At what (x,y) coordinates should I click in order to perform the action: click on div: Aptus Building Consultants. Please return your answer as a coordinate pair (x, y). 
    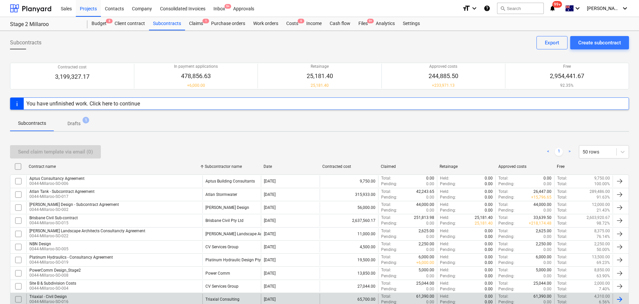
    Looking at the image, I should click on (230, 181).